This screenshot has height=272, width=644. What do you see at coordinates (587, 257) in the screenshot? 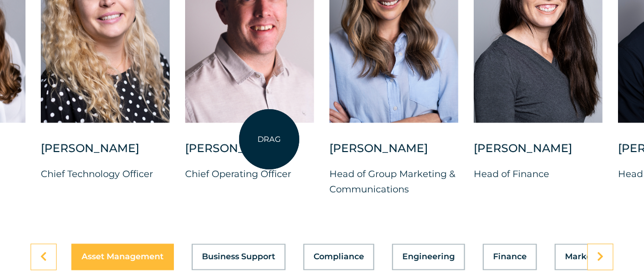
I see `span: Marketing` at bounding box center [587, 257].